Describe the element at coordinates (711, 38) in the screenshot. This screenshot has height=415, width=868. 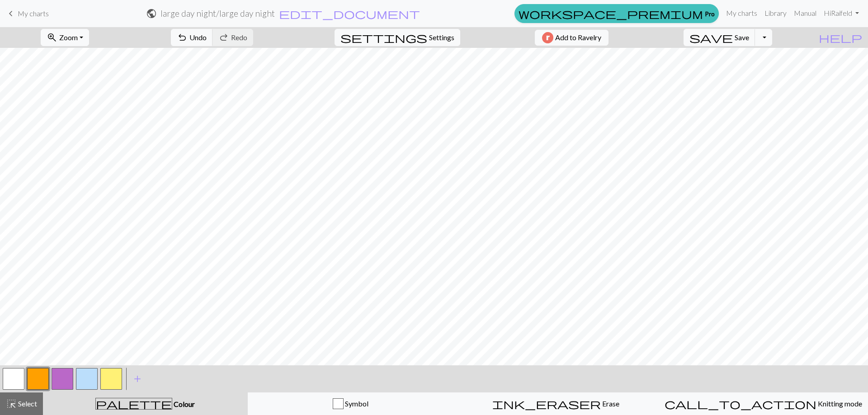
I see `span: save` at that location.